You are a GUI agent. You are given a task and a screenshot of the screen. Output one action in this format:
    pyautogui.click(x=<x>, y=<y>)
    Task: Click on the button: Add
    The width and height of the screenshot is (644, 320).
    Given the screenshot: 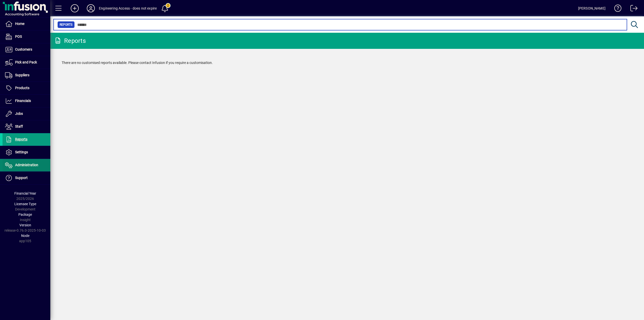 What is the action you would take?
    pyautogui.click(x=74, y=8)
    